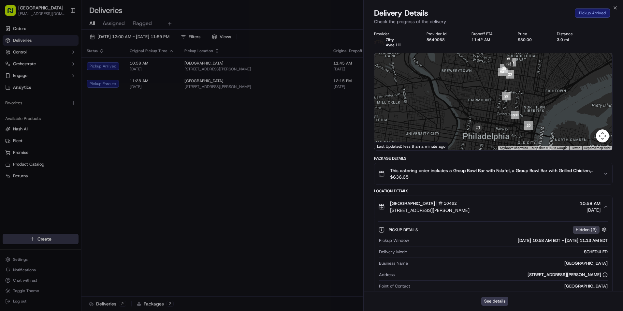  I want to click on div: Location Details, so click(494, 191).